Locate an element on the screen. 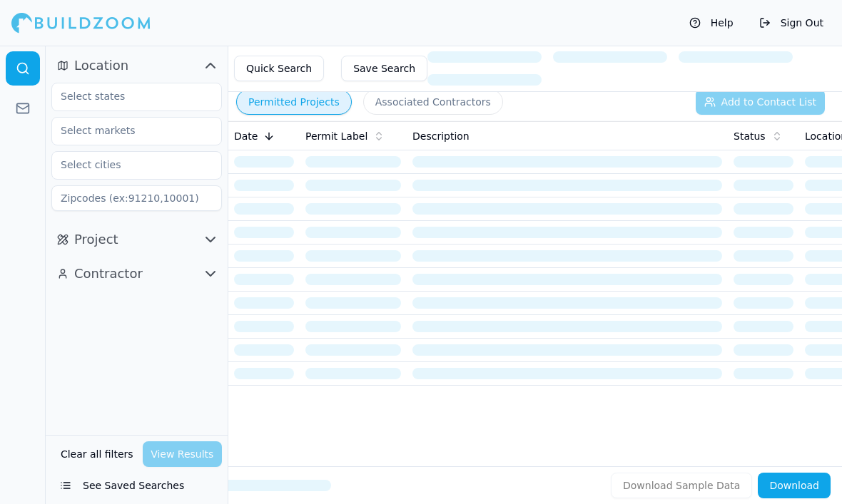 Image resolution: width=842 pixels, height=504 pixels. button: Project is located at coordinates (136, 239).